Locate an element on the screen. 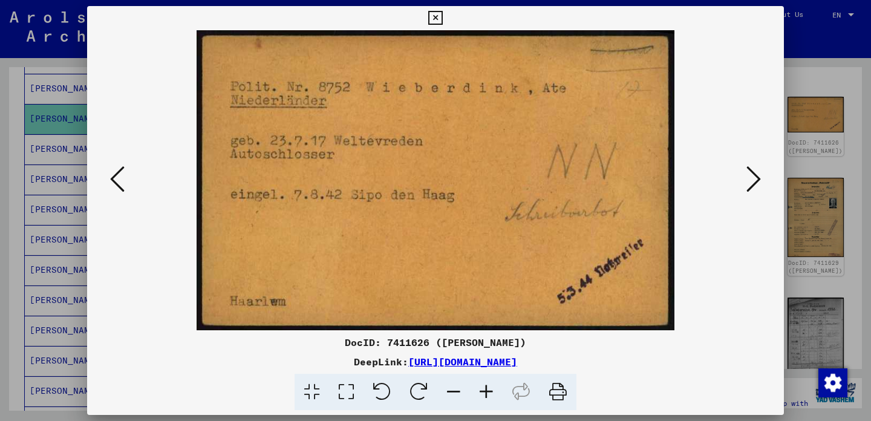 Image resolution: width=871 pixels, height=421 pixels. div: Change consent is located at coordinates (832, 382).